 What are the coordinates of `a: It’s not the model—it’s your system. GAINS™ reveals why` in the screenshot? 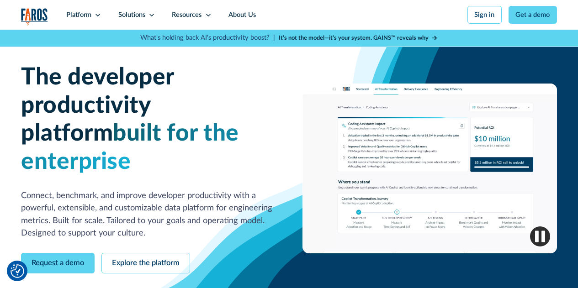 It's located at (358, 38).